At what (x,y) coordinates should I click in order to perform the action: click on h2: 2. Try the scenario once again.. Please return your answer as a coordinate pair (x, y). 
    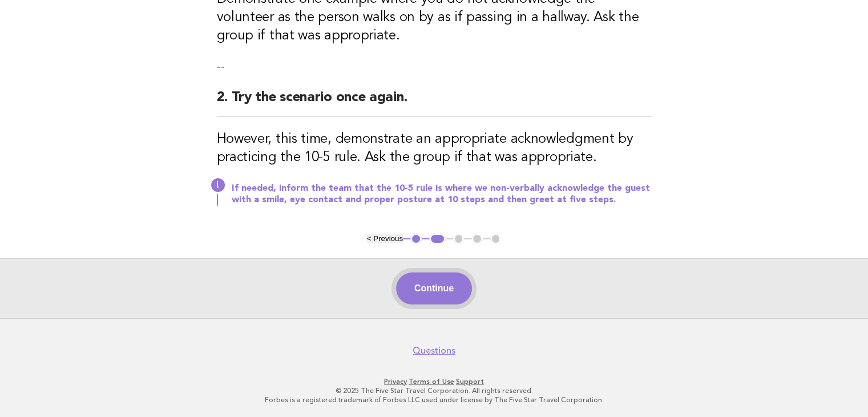
    Looking at the image, I should click on (434, 102).